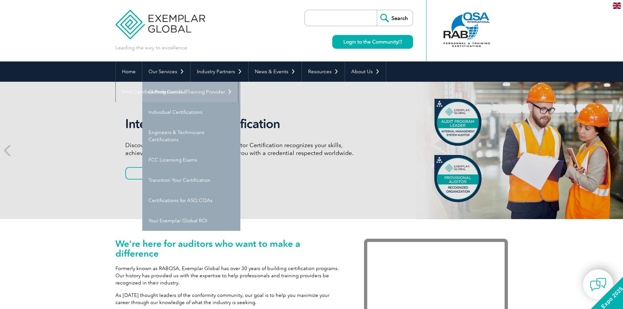  I want to click on img: contact-chat.png, so click(598, 284).